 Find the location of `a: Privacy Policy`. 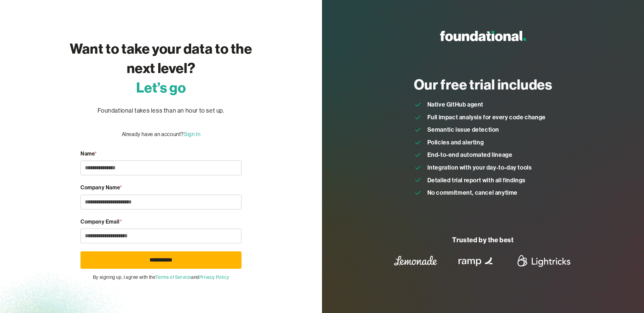

a: Privacy Policy is located at coordinates (214, 277).